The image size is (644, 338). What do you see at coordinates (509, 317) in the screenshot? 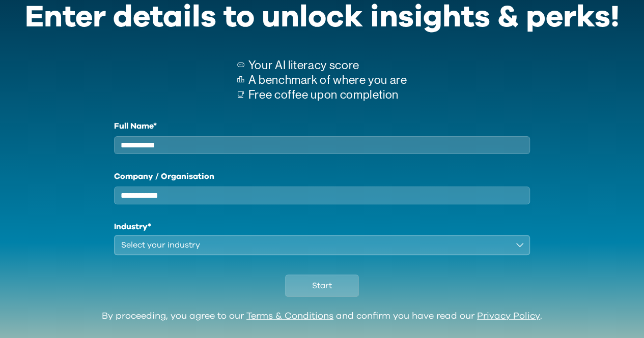
I see `a: Privacy Policy` at bounding box center [509, 317].